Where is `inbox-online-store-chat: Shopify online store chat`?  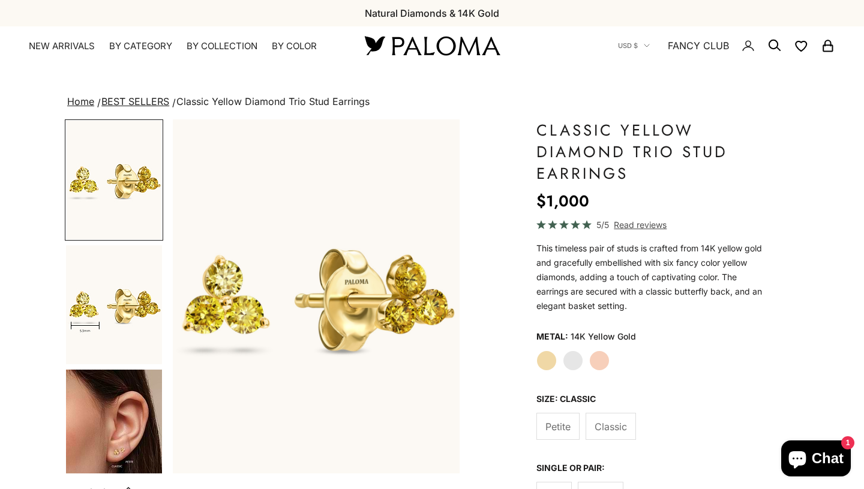 inbox-online-store-chat: Shopify online store chat is located at coordinates (816, 459).